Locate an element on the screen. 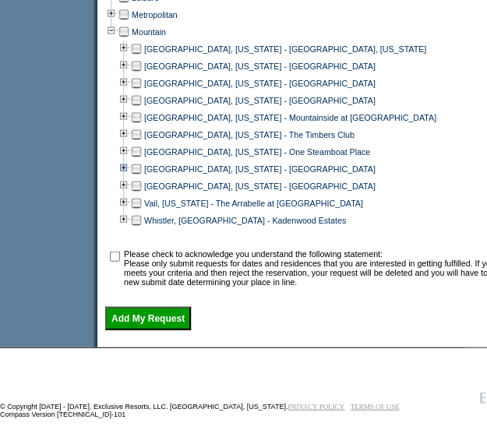  input: Add My Request is located at coordinates (148, 319).